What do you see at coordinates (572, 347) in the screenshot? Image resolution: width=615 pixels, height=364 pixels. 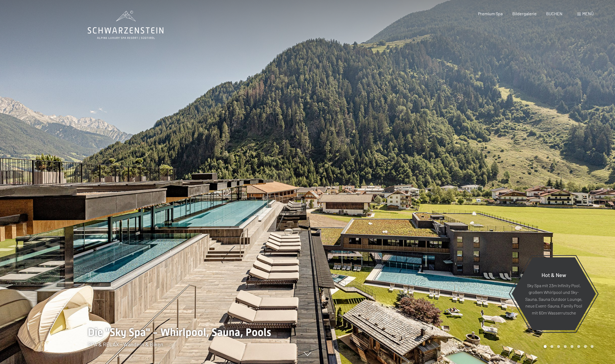 I see `div: Carousel Page 5` at bounding box center [572, 347].